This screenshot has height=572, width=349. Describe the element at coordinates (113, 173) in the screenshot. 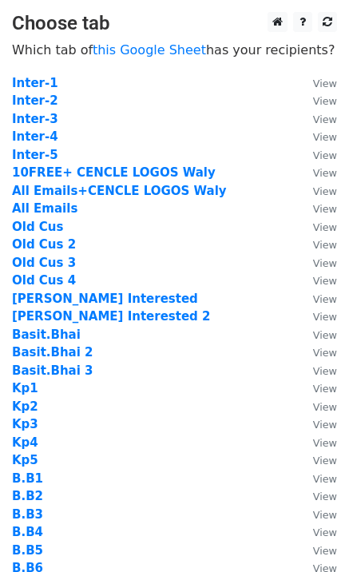

I see `strong: 10FREE+ CENCLE LOGOS Waly` at that location.